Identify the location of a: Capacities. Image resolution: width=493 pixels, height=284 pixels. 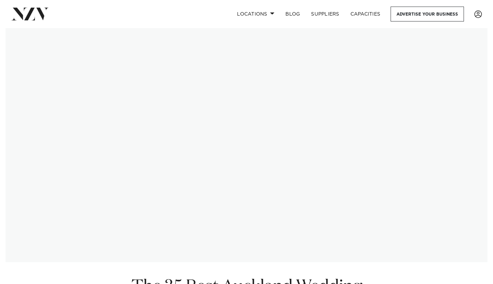
(365, 14).